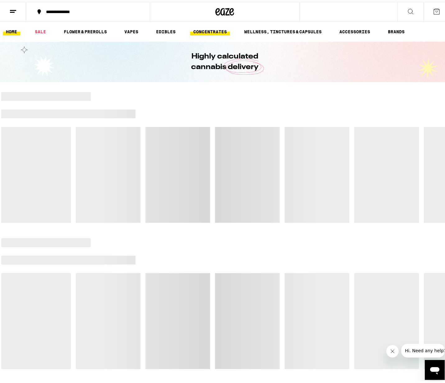 This screenshot has height=383, width=445. I want to click on a: BRANDS, so click(397, 30).